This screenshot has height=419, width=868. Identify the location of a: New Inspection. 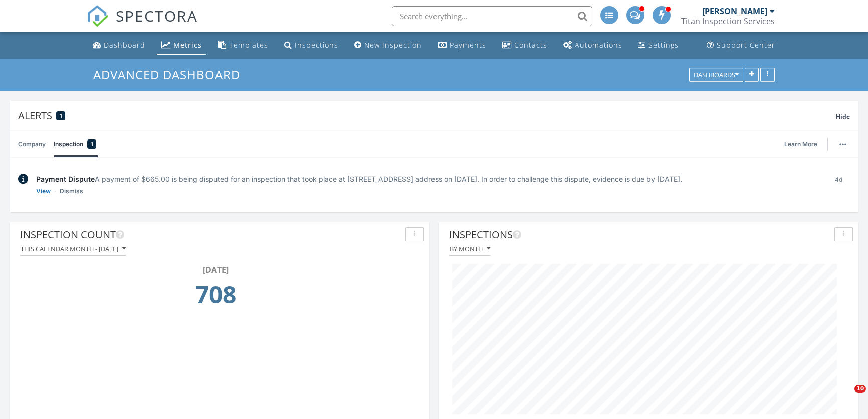
(388, 45).